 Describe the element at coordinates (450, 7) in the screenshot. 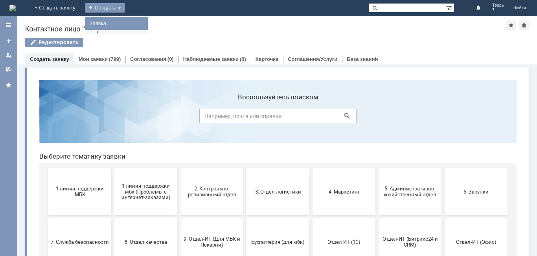

I see `span: Расширенный поиск` at that location.